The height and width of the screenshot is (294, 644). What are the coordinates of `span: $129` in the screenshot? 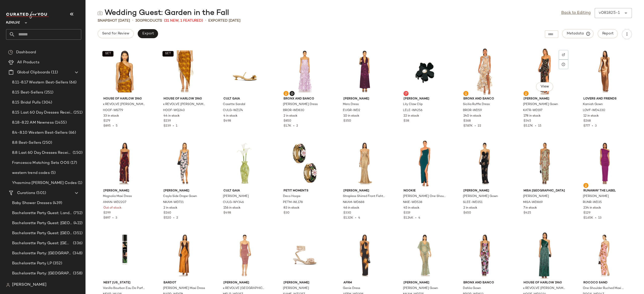 It's located at (586, 213).